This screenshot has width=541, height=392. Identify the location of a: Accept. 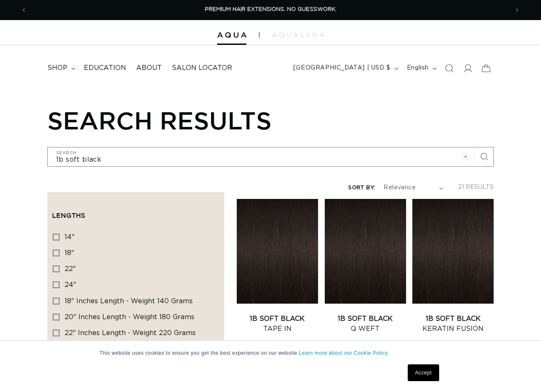
(423, 373).